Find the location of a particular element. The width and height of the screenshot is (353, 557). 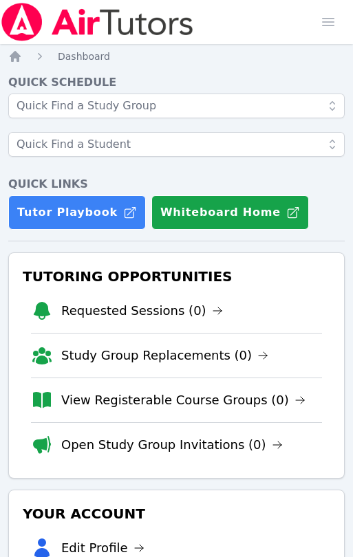

button: Whiteboard Home is located at coordinates (230, 212).